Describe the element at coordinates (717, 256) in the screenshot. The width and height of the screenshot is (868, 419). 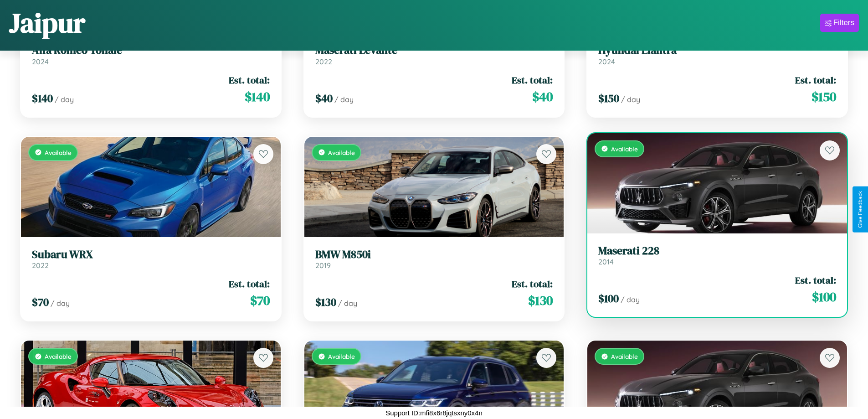
I see `a: Maserati 2282014` at that location.